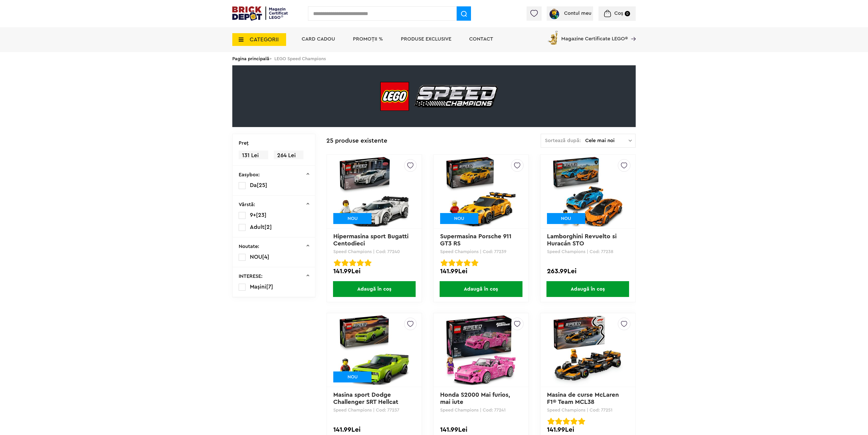  What do you see at coordinates (570, 13) in the screenshot?
I see `a: Contul meu` at bounding box center [570, 13].